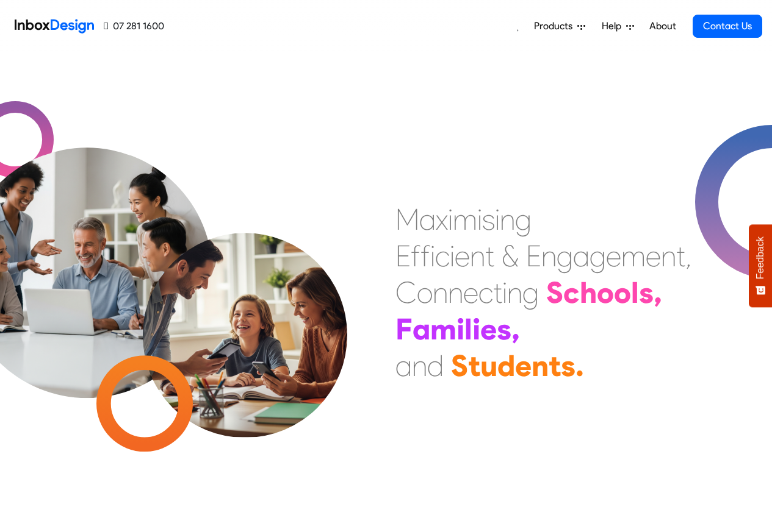  I want to click on a: About, so click(662, 27).